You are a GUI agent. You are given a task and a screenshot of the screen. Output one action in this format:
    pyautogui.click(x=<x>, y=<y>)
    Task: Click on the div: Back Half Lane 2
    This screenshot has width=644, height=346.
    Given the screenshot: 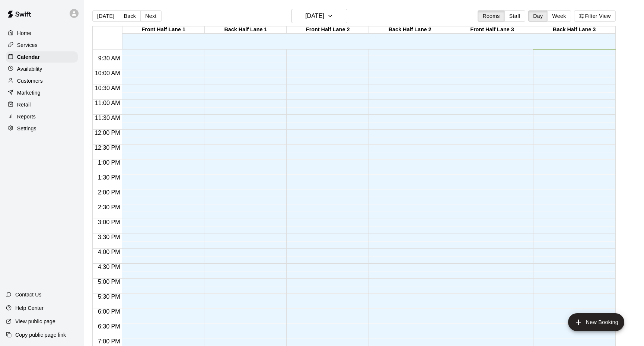 What is the action you would take?
    pyautogui.click(x=410, y=30)
    